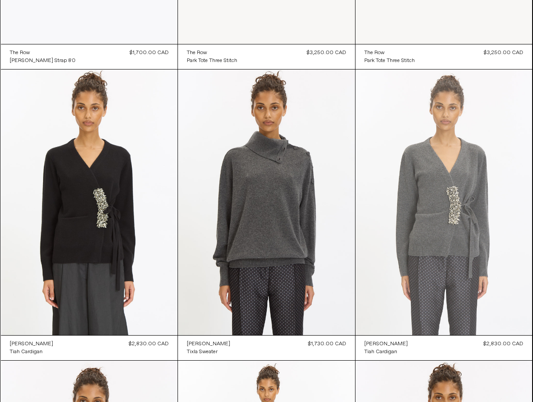  Describe the element at coordinates (266, 202) in the screenshot. I see `img: Dries Van Noten Tixla Sweater in dark grey` at that location.